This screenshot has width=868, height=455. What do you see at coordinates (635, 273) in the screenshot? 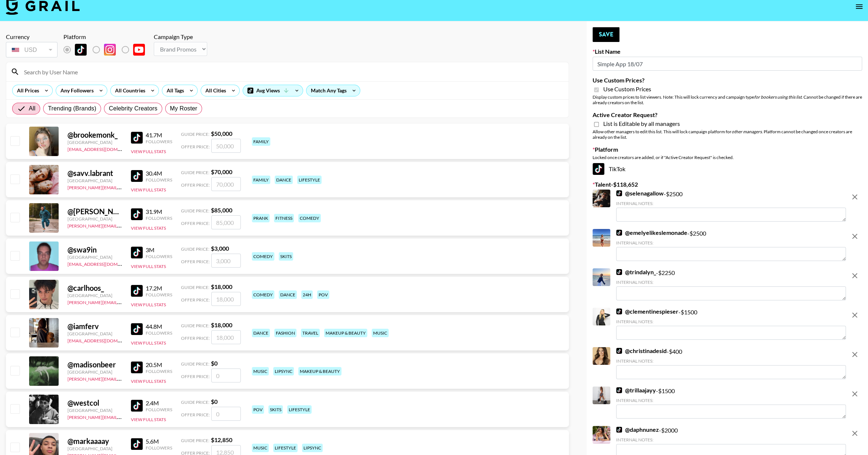
I see `a: @trindalyn_` at bounding box center [635, 273].